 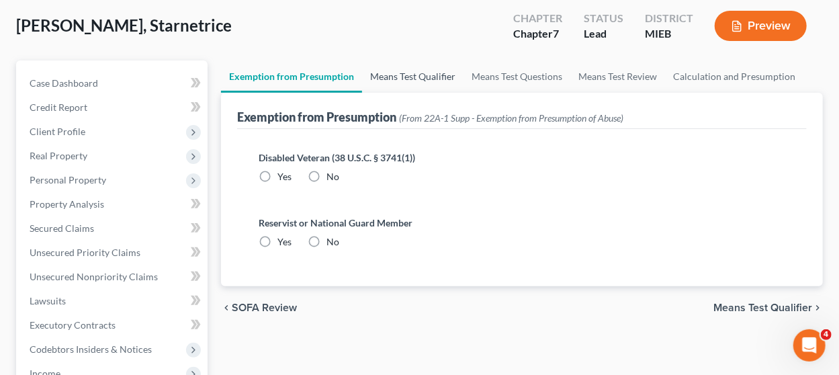 I want to click on a: Unsecured Priority Claims, so click(x=113, y=253).